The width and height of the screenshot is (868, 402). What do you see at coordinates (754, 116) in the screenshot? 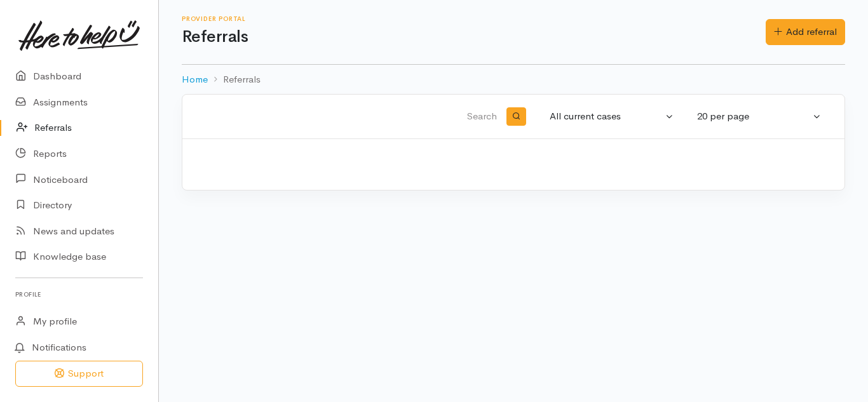
I see `div: 20 per page` at bounding box center [754, 116].